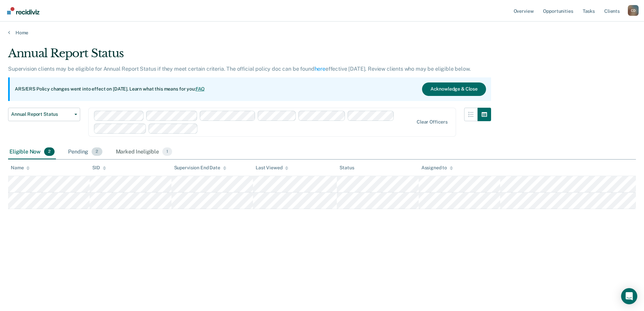 This screenshot has height=311, width=644. What do you see at coordinates (239, 69) in the screenshot?
I see `p: Supervision clients may be eligible for Annual Report Status if they meet certain criteria. The o...` at bounding box center [239, 69].